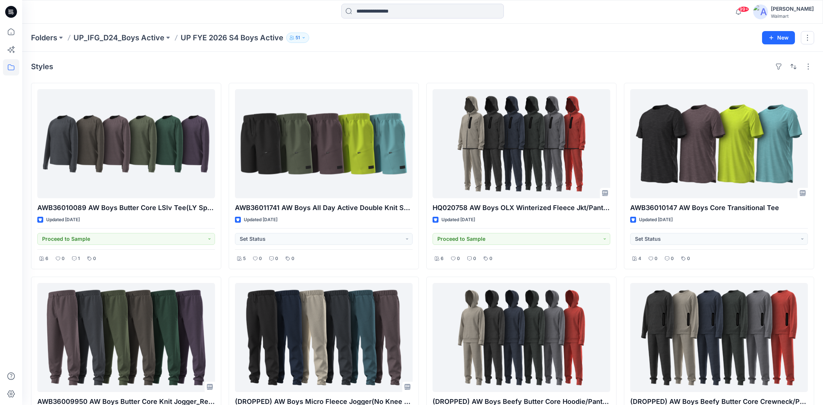 This screenshot has width=823, height=405. I want to click on span: 99+, so click(744, 9).